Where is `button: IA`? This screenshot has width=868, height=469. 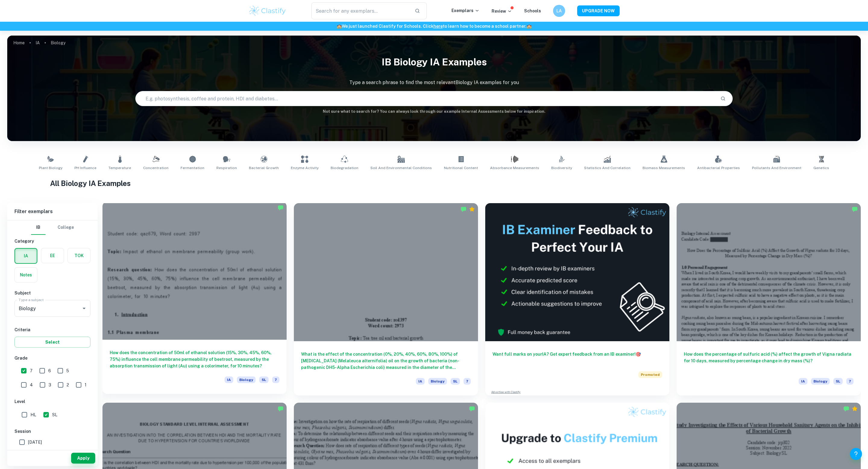
button: IA is located at coordinates (26, 256).